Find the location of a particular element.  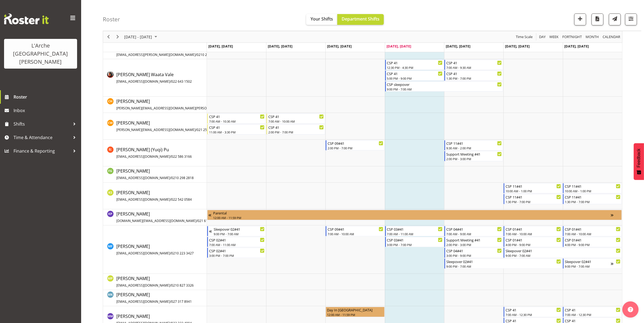

div: Krishnaben Patel"s event - Parental Begin From Monday, June 16, 2025 at 12:00:00 AM GMT+12:00 End... is located at coordinates (415, 215).